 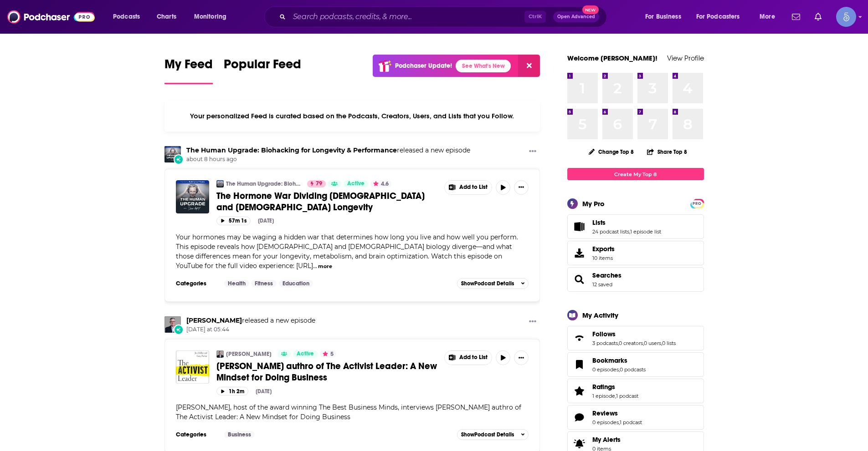 I want to click on span: Logged in as Spiral5-G1, so click(x=846, y=17).